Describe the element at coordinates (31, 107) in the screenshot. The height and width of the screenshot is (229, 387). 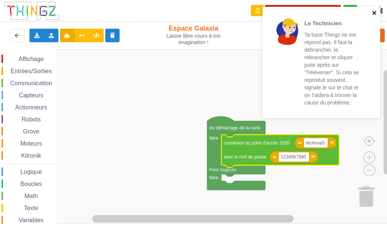
I see `span: Actionneurs` at that location.